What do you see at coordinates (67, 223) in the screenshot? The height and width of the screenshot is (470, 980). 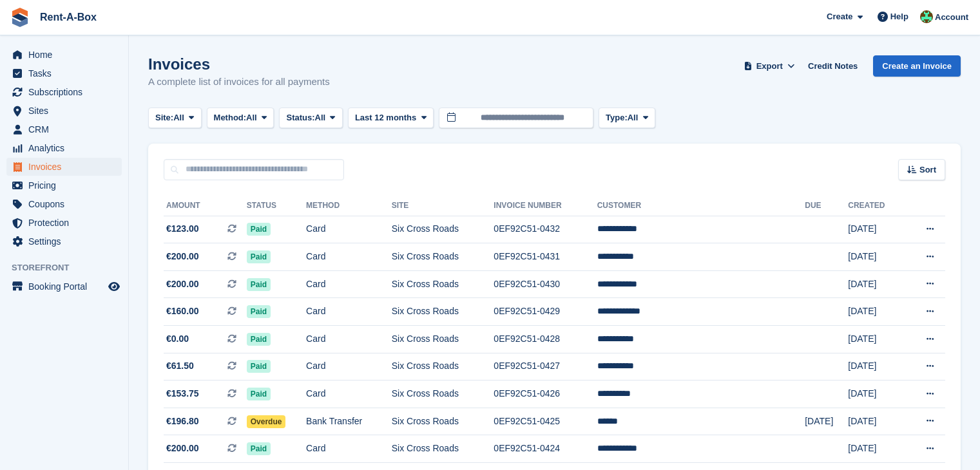 I see `span: Protection` at bounding box center [67, 223].